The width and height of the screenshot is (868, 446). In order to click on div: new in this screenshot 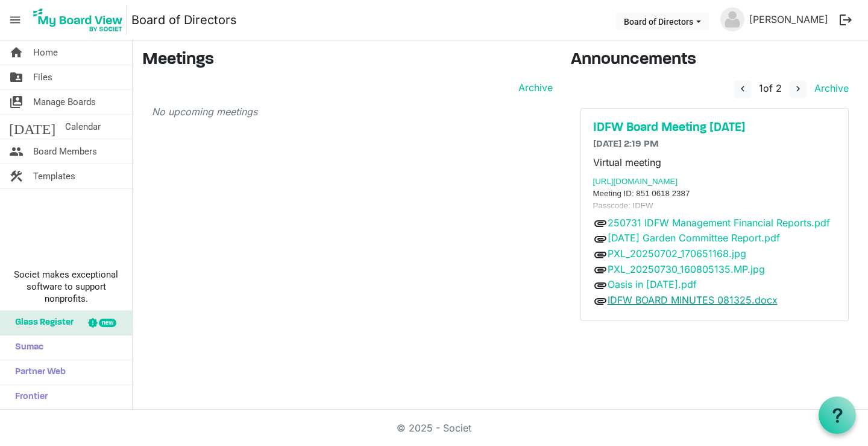, I will do `click(108, 323)`.